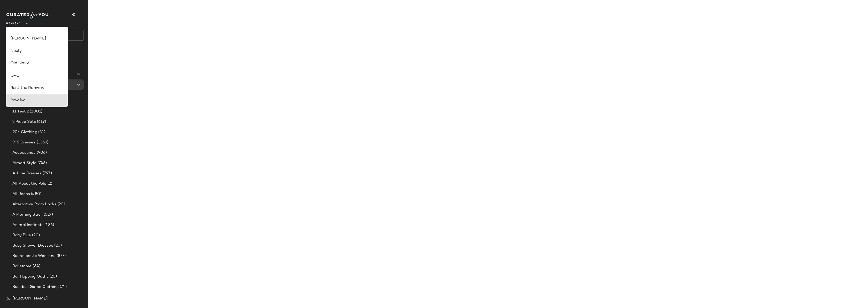  What do you see at coordinates (37, 88) in the screenshot?
I see `div: Rent the Runway` at bounding box center [37, 88].